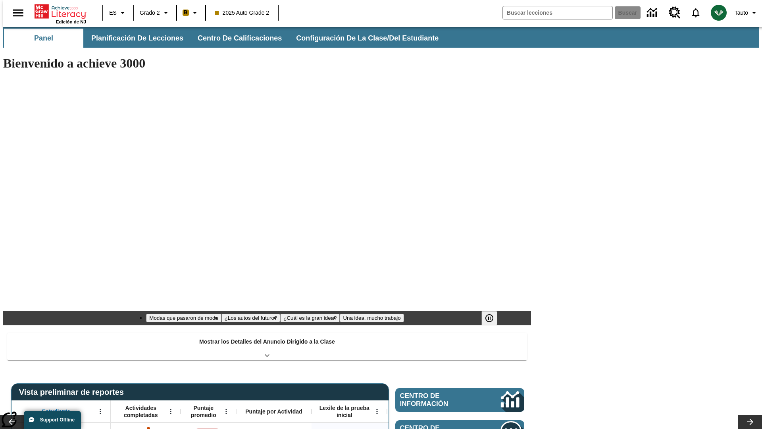 This screenshot has width=762, height=429. What do you see at coordinates (137, 38) in the screenshot?
I see `span: Planificación de lecciones` at bounding box center [137, 38].